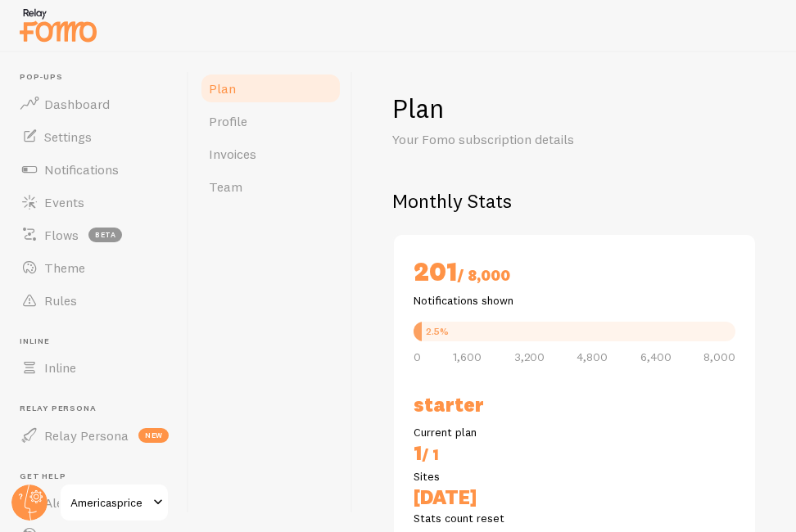 The height and width of the screenshot is (532, 796). What do you see at coordinates (592, 357) in the screenshot?
I see `span: 4,800` at bounding box center [592, 357].